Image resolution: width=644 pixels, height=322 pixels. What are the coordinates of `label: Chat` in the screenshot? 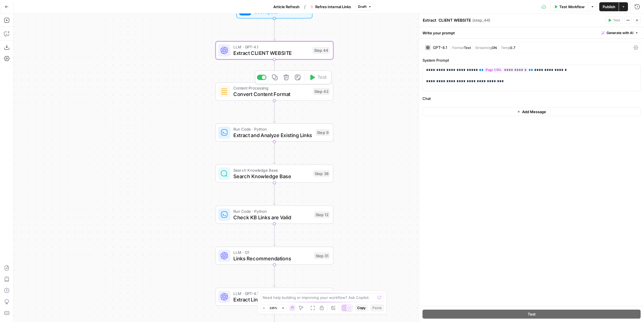 It's located at (531, 99).